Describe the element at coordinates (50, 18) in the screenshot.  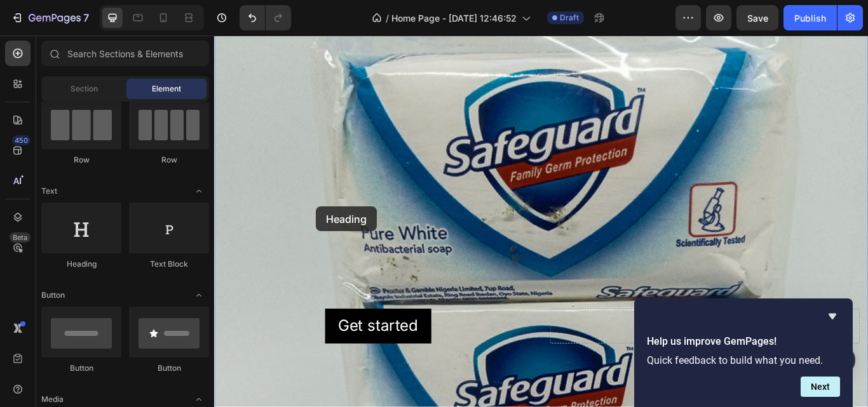
I see `button: 7` at that location.